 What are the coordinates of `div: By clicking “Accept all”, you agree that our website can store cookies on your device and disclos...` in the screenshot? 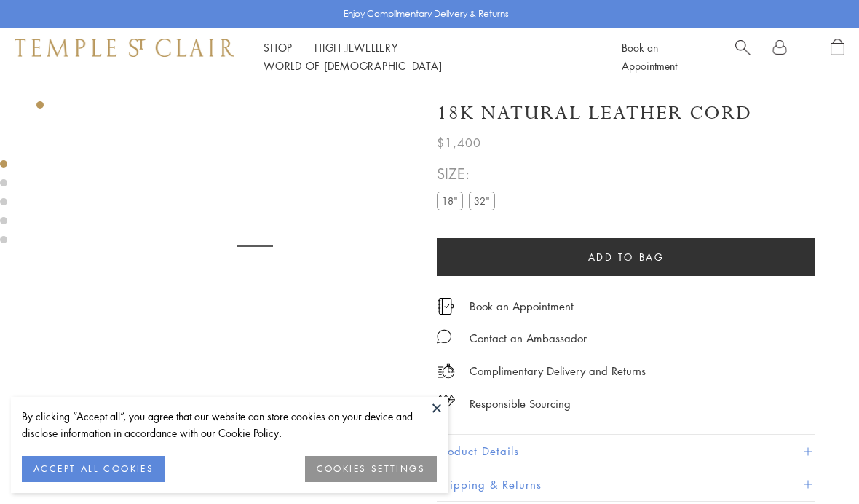 It's located at (229, 424).